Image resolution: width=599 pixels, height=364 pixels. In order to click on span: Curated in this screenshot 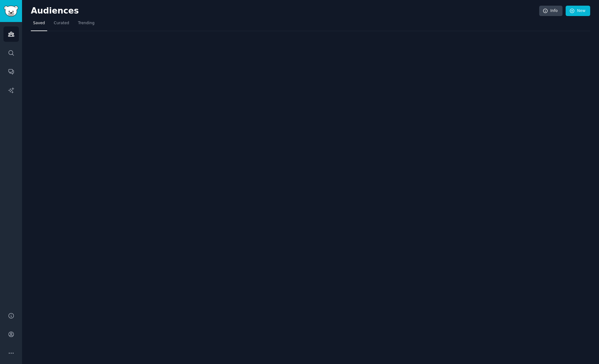, I will do `click(61, 24)`.